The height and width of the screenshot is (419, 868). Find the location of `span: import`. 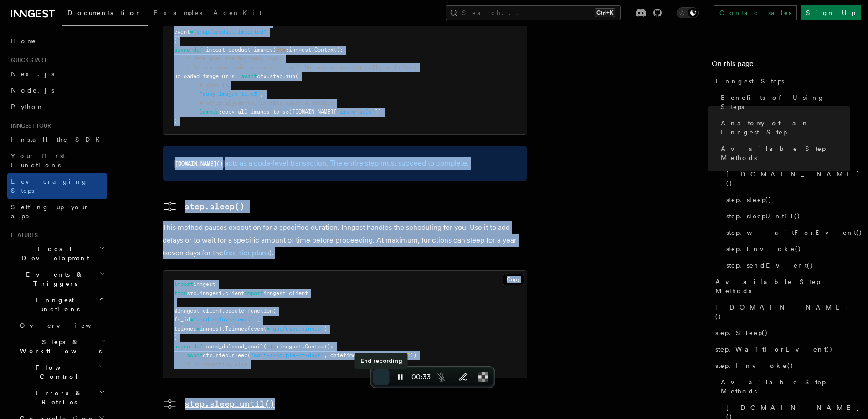

span: import is located at coordinates (254, 293).